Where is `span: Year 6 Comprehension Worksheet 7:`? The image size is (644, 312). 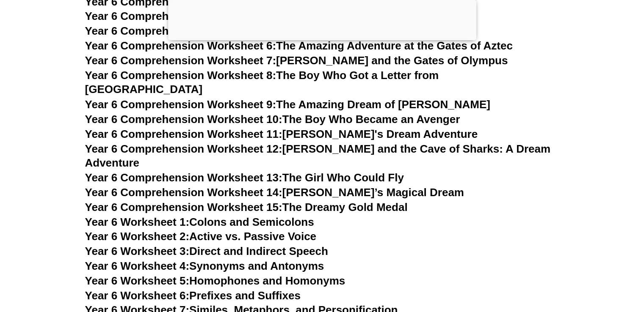 span: Year 6 Comprehension Worksheet 7: is located at coordinates (181, 60).